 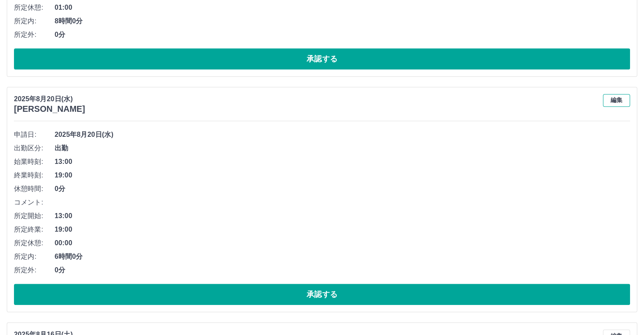 I want to click on span: 所定終業:, so click(x=35, y=230).